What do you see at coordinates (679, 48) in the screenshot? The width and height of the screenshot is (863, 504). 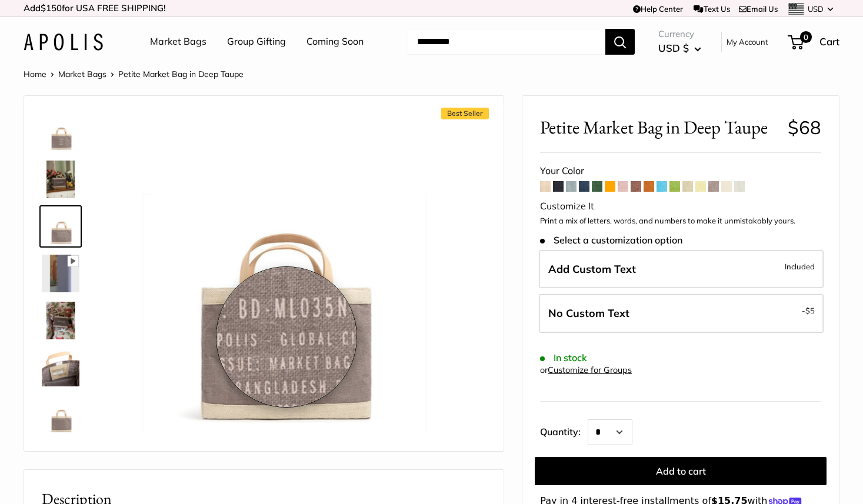 I see `button: USD $` at bounding box center [679, 48].